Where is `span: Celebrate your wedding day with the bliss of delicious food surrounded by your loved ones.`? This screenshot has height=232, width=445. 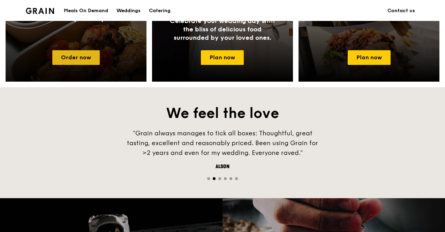 span: Celebrate your wedding day with the bliss of delicious food surrounded by your loved ones. is located at coordinates (222, 29).